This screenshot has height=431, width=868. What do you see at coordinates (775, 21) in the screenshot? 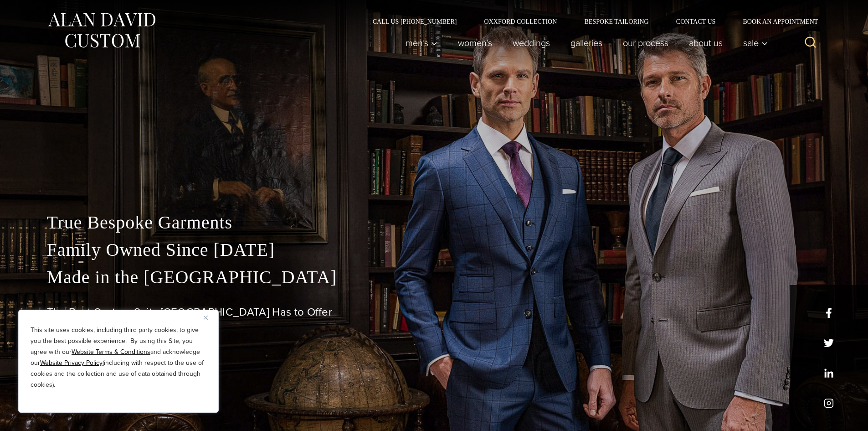
I see `a: Book an Appointment` at bounding box center [775, 21].